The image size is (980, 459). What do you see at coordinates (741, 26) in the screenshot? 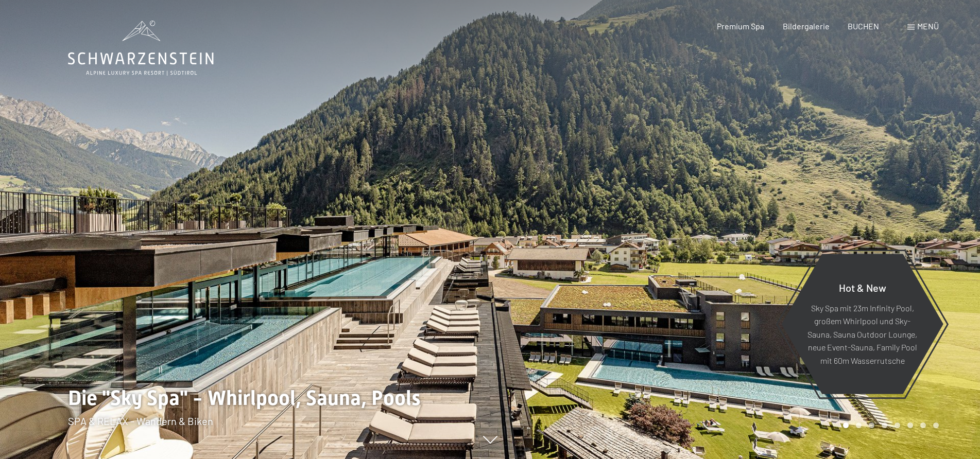
I see `span: Premium Spa` at bounding box center [741, 26].